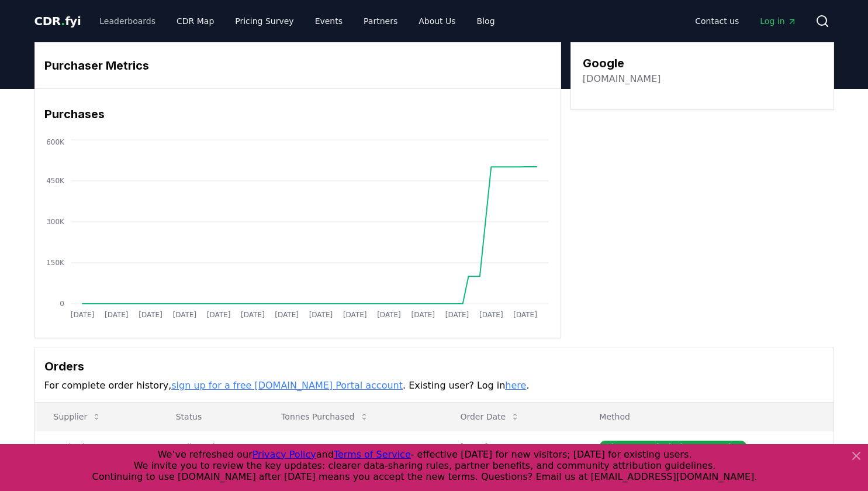 Image resolution: width=868 pixels, height=491 pixels. I want to click on h3: Purchases, so click(298, 114).